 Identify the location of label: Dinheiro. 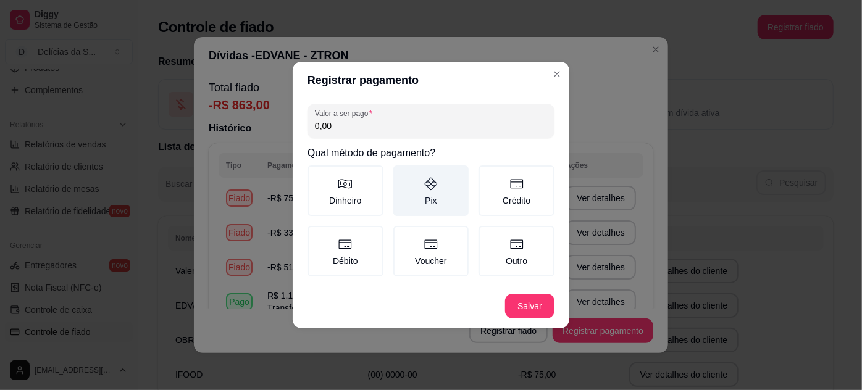
(345, 191).